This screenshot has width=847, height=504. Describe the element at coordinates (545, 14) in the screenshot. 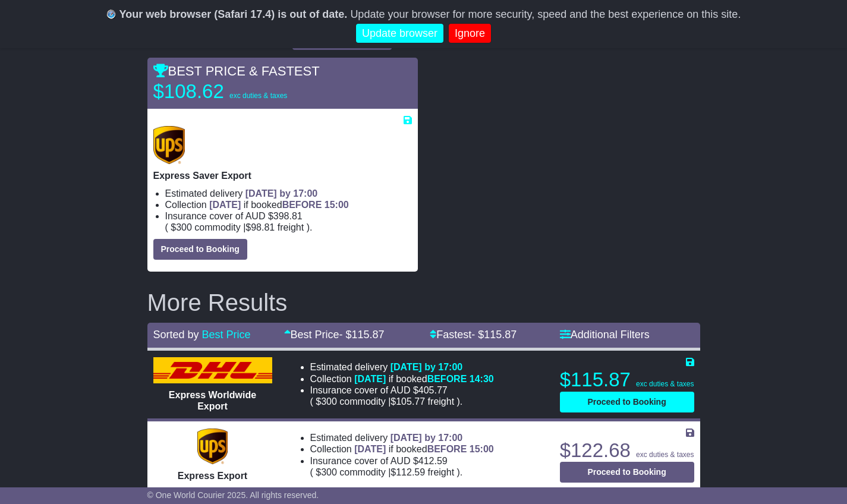

I see `span: Update your browser for more security, speed and the best experience on this site.` at that location.